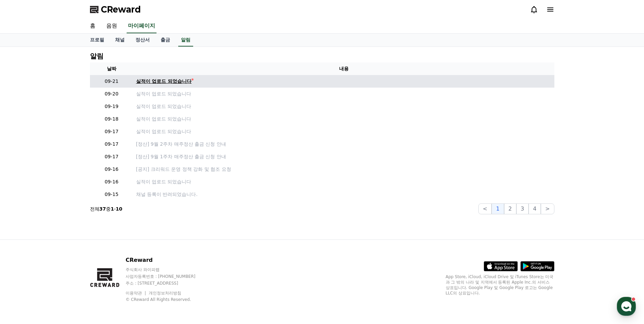 Image resolution: width=644 pixels, height=324 pixels. What do you see at coordinates (112, 119) in the screenshot?
I see `p: 09-18` at bounding box center [112, 119].